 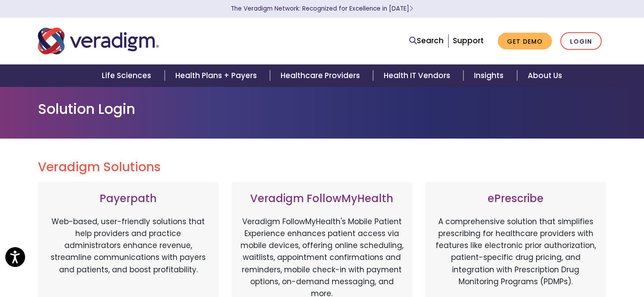 I want to click on a: Life Sciences, so click(x=128, y=75).